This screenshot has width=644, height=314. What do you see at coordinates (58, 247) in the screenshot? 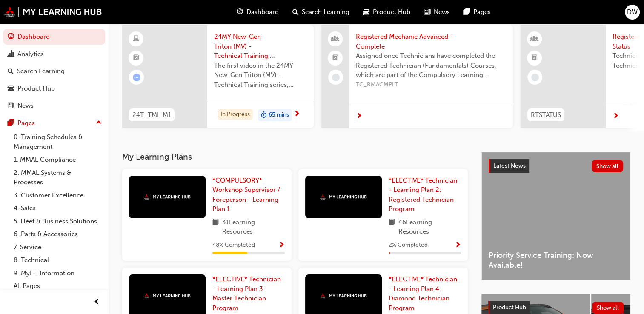
I see `a: 7. Service` at bounding box center [58, 247].